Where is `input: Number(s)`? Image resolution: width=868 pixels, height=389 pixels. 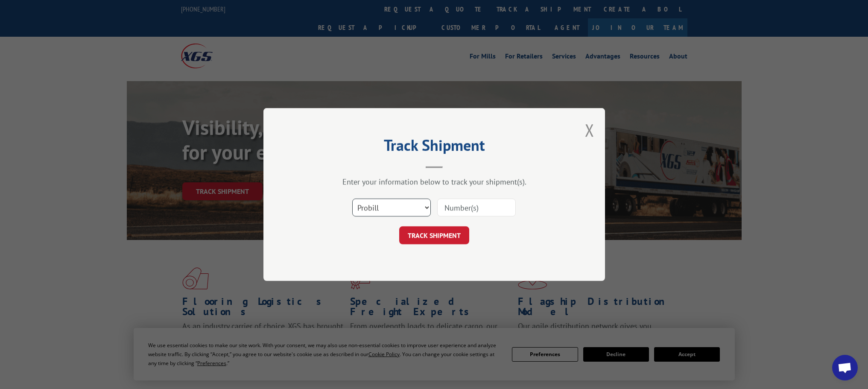 input: Number(s) is located at coordinates (477, 208).